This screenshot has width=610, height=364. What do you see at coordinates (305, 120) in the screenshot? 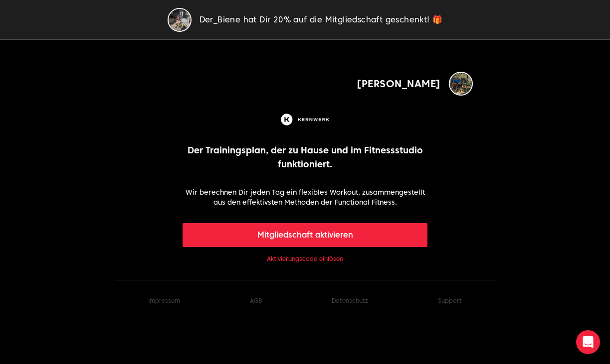
I see `img: Kernwerk®` at bounding box center [305, 120].